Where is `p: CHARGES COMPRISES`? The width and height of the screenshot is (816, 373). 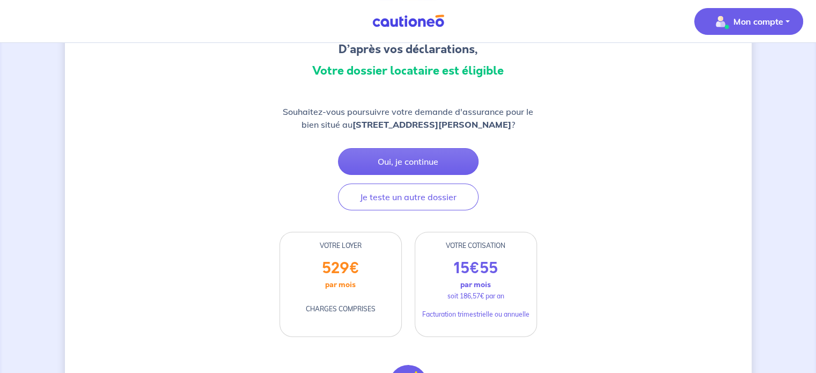
p: CHARGES COMPRISES is located at coordinates (341, 309).